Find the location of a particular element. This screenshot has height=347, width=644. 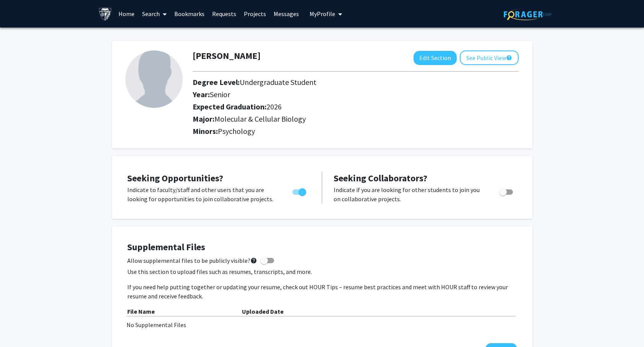

p: If you need help putting together or updating your resume, check out HOUR Tips – resume best prac... is located at coordinates (322, 292).